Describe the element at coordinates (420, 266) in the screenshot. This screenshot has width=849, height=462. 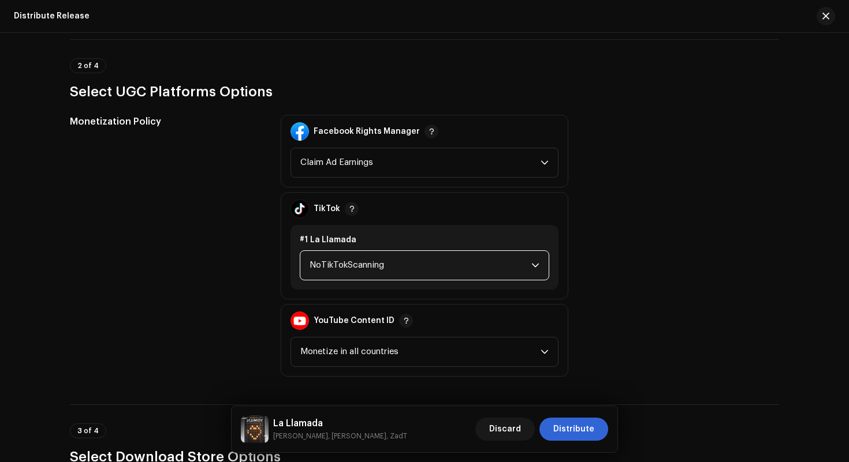
I see `span: NoTikTokScanning` at that location.